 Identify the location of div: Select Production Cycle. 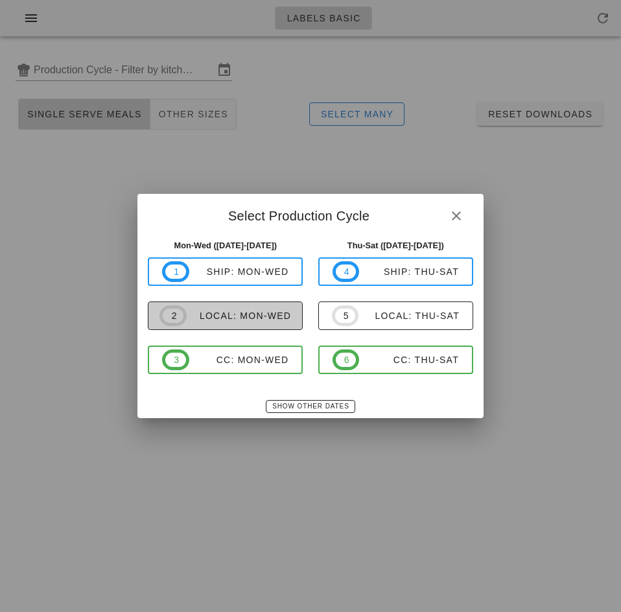
(310, 214).